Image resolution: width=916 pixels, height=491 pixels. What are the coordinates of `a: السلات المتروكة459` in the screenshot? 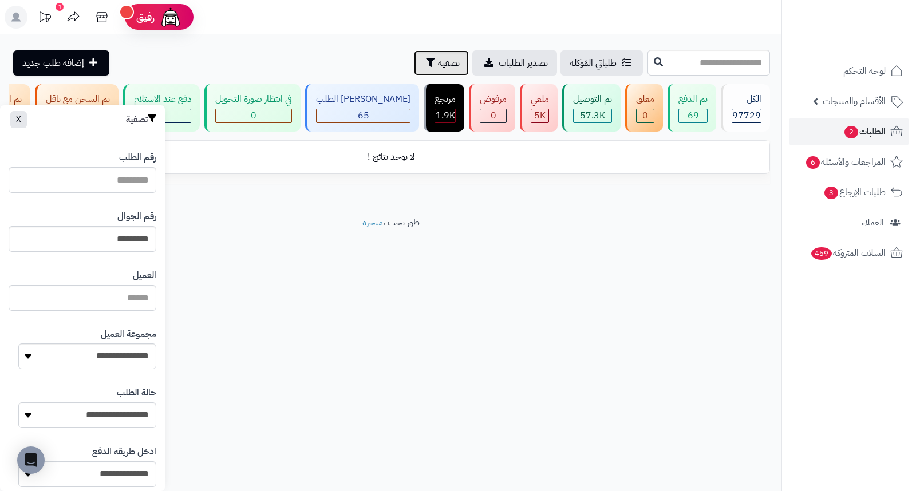 It's located at (849, 253).